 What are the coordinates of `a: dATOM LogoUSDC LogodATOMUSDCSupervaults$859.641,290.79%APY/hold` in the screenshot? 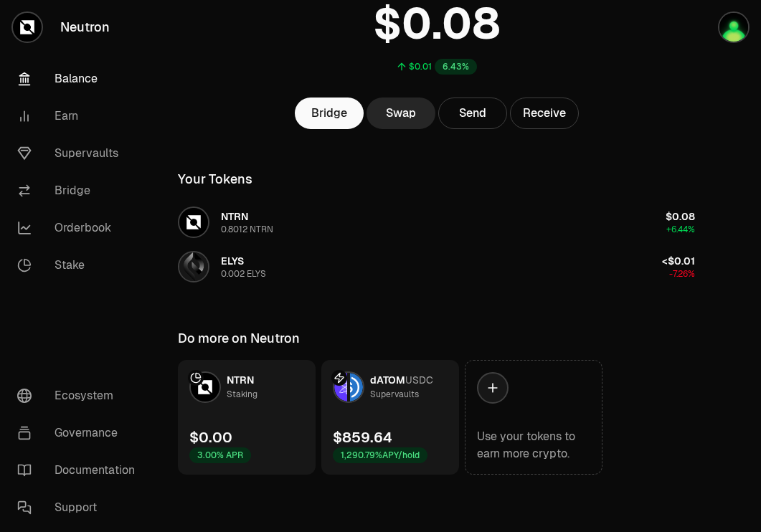 It's located at (390, 418).